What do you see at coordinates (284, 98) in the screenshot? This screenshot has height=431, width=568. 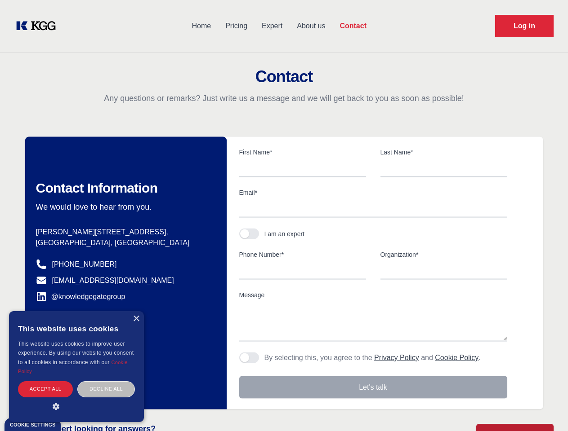 I see `p: Any questions or remarks? Just write us a message and we will get back to you as soon as possible!` at bounding box center [284, 98].